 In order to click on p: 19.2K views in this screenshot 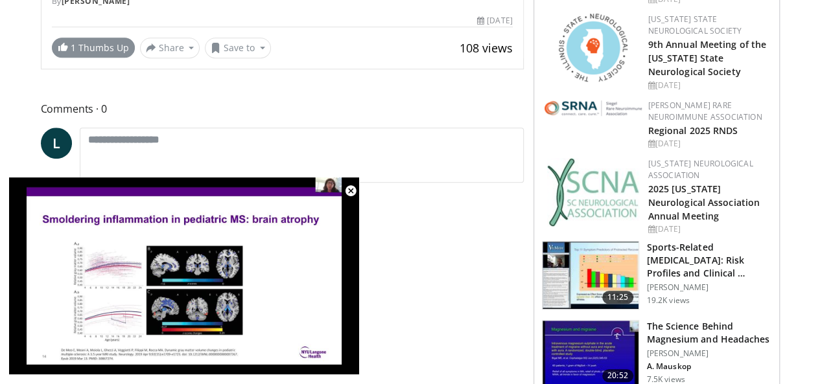, I will do `click(668, 301)`.